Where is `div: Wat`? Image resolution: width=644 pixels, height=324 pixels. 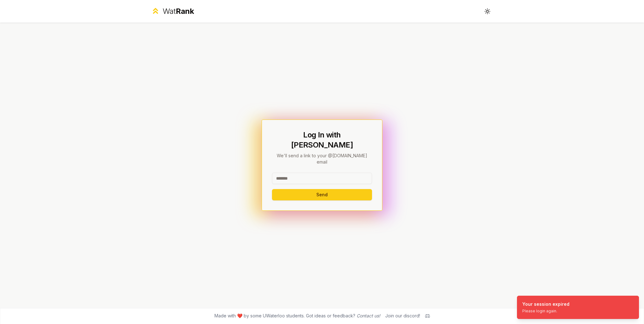 div: Wat is located at coordinates (178, 11).